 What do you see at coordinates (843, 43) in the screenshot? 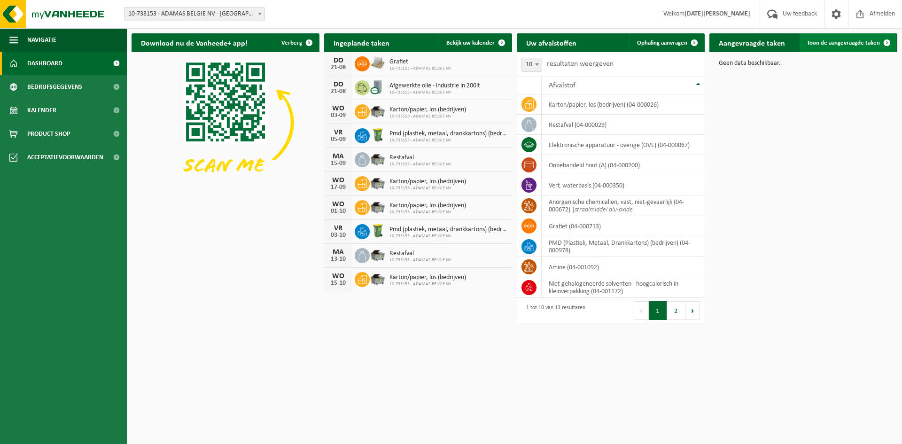
I see `span: Toon de aangevraagde taken` at bounding box center [843, 43].